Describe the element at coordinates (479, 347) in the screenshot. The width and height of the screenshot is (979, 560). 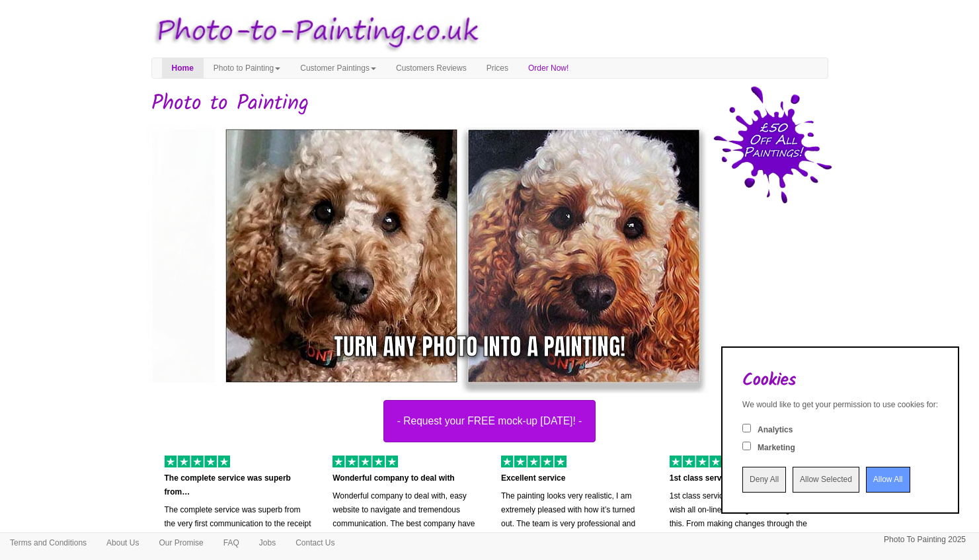
I see `div: Turn any photo into a painting!` at that location.